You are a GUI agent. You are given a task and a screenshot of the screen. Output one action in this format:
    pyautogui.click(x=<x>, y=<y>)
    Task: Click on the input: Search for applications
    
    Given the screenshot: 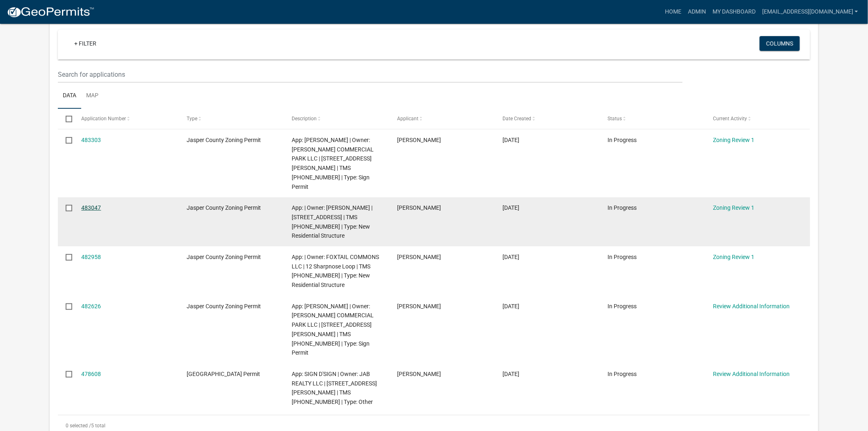 What is the action you would take?
    pyautogui.click(x=370, y=74)
    